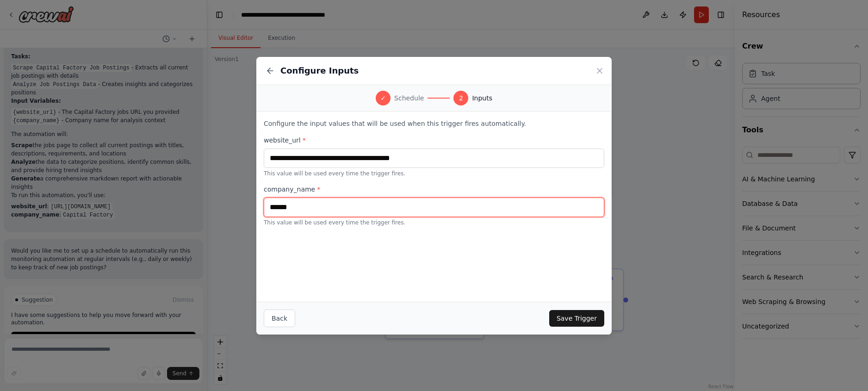  I want to click on div: 2, so click(461, 98).